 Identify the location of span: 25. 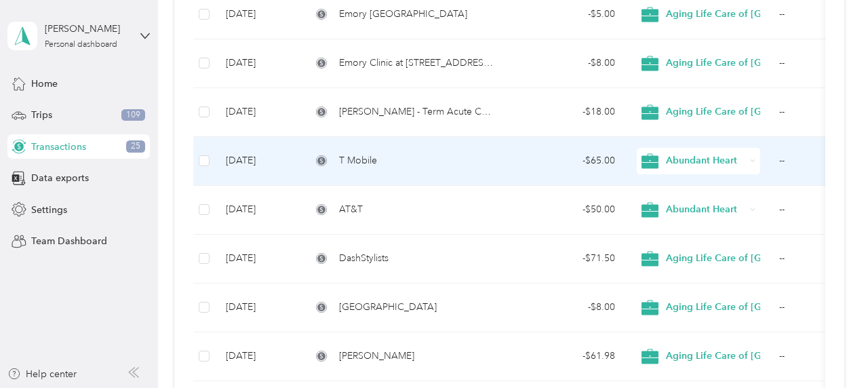
(136, 147).